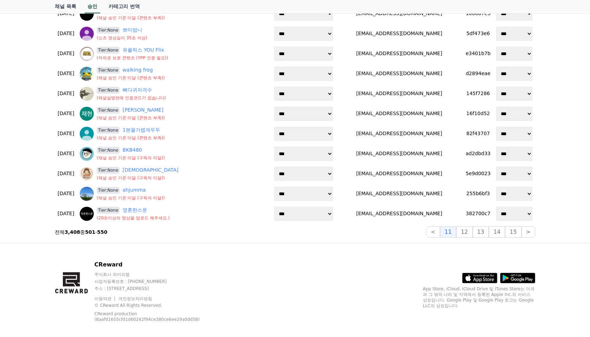 This screenshot has width=590, height=337. I want to click on img: 박재현, so click(87, 114).